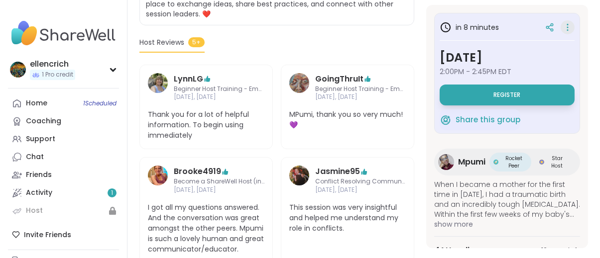 This screenshot has width=600, height=258. What do you see at coordinates (457, 251) in the screenshot?
I see `span: 4 Attending` at bounding box center [457, 251].